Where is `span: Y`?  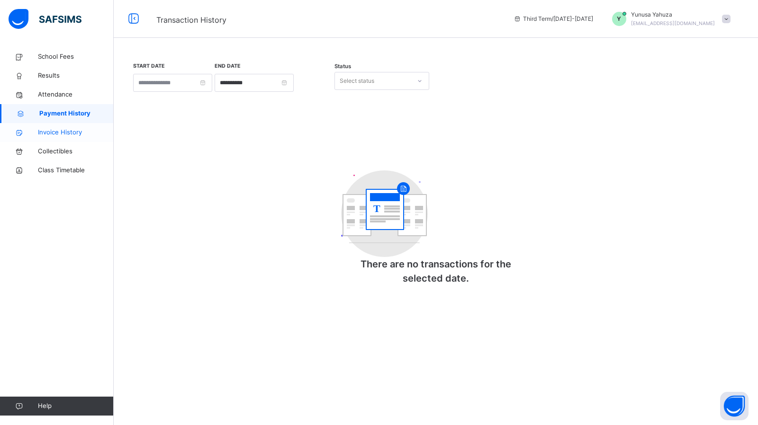 span: Y is located at coordinates (619, 19).